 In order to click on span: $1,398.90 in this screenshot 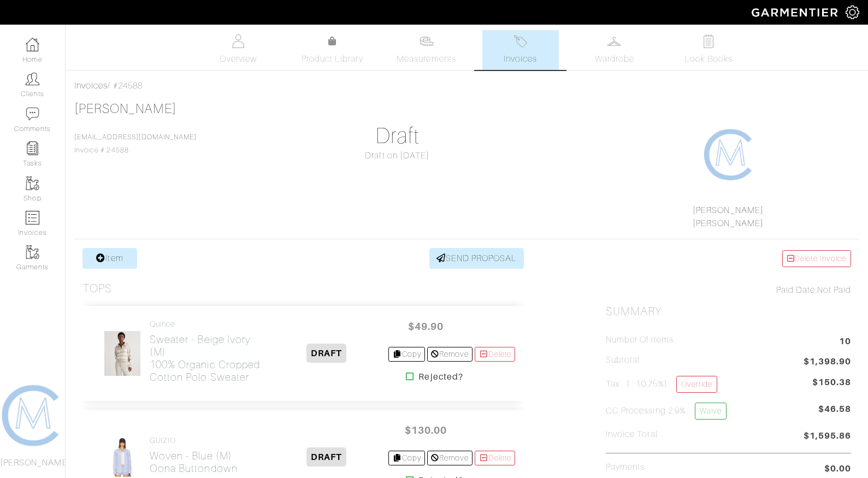, I will do `click(827, 362)`.